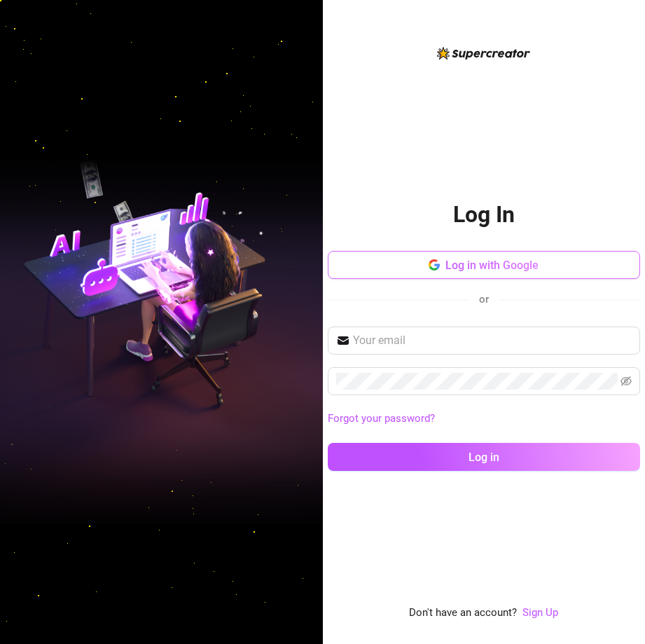 Image resolution: width=645 pixels, height=644 pixels. What do you see at coordinates (463, 613) in the screenshot?
I see `span: Don't have an account?` at bounding box center [463, 613].